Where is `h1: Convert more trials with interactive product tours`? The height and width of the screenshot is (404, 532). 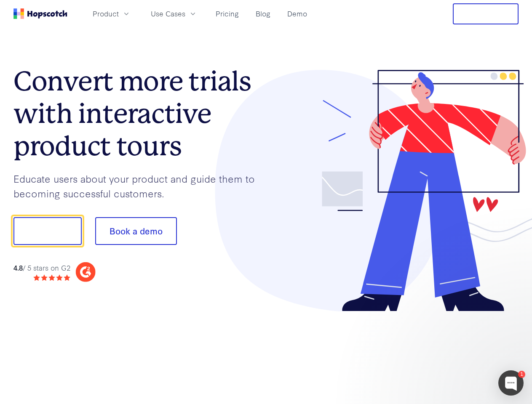
h1: Convert more trials with interactive product tours is located at coordinates (140, 114).